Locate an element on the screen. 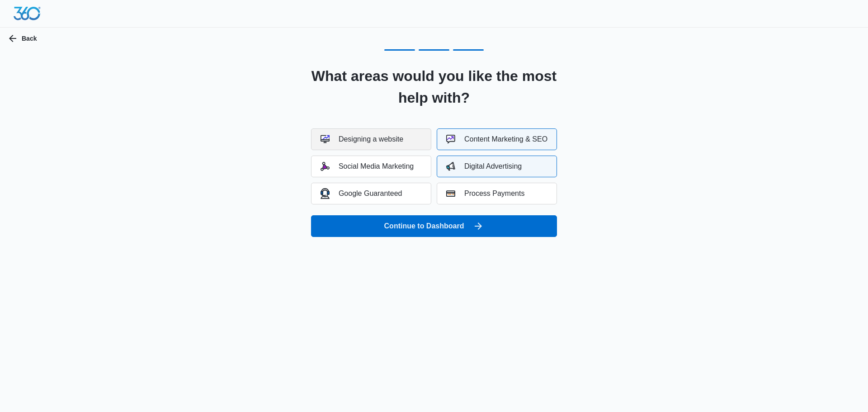 This screenshot has height=412, width=868. button: Digital Advertising is located at coordinates (497, 166).